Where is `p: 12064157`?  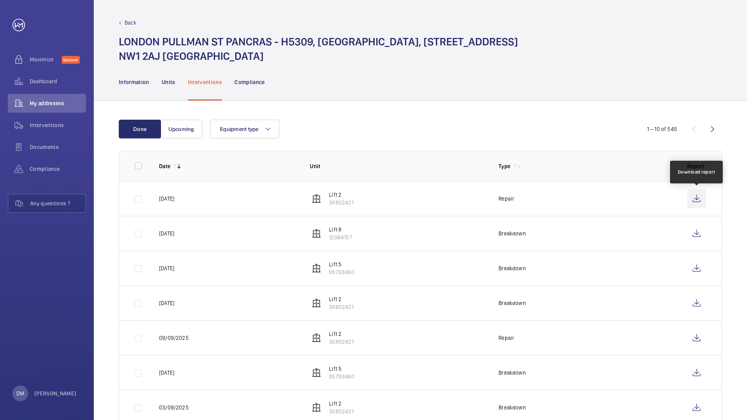
p: 12064157 is located at coordinates (340, 237).